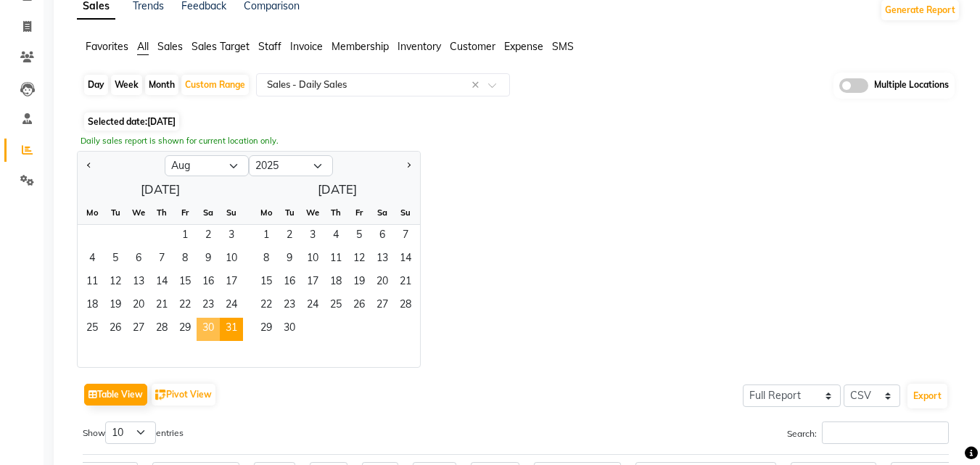  Describe the element at coordinates (382, 283) in the screenshot. I see `div: Saturday, September 20, 2025` at that location.